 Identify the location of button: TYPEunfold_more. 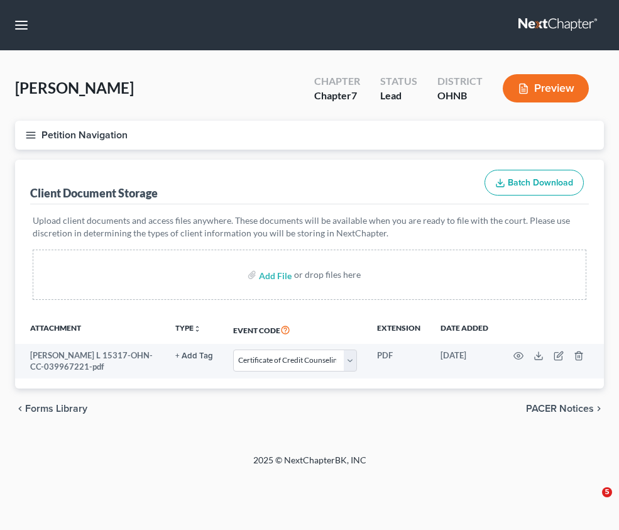
(188, 328).